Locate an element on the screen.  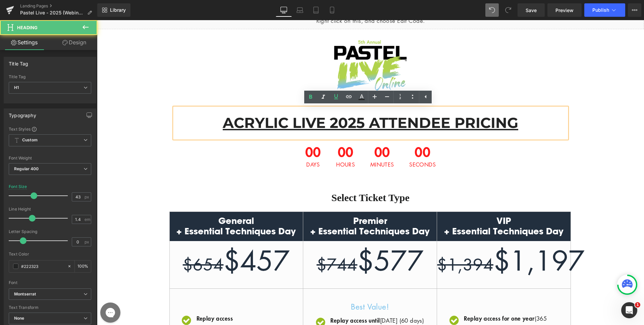
span: Publish is located at coordinates (601, 10).